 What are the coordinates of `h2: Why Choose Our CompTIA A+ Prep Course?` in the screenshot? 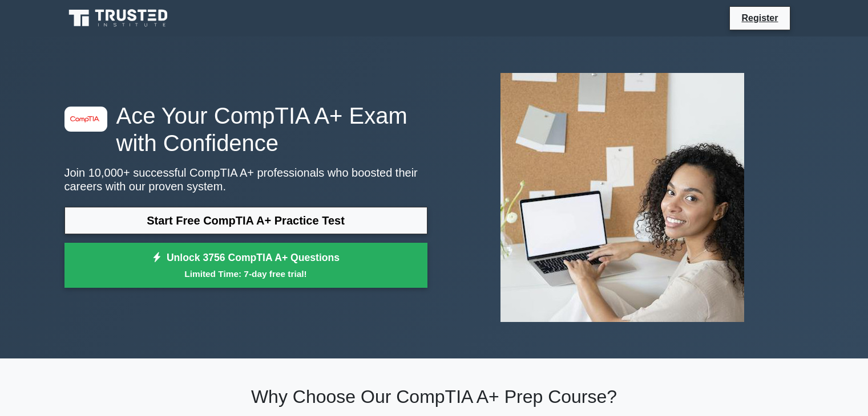 It's located at (434, 397).